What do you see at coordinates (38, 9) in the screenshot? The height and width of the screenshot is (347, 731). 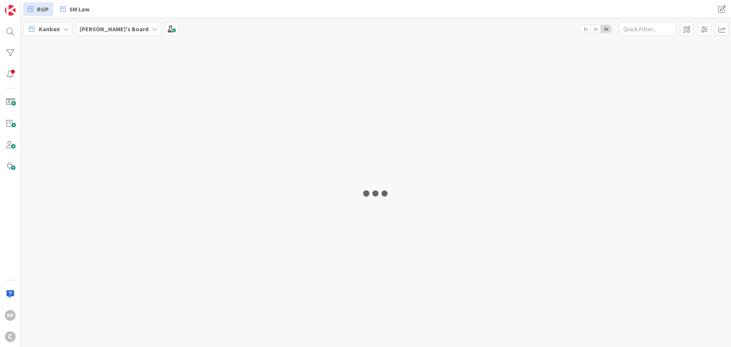 I see `a: RGP` at bounding box center [38, 9].